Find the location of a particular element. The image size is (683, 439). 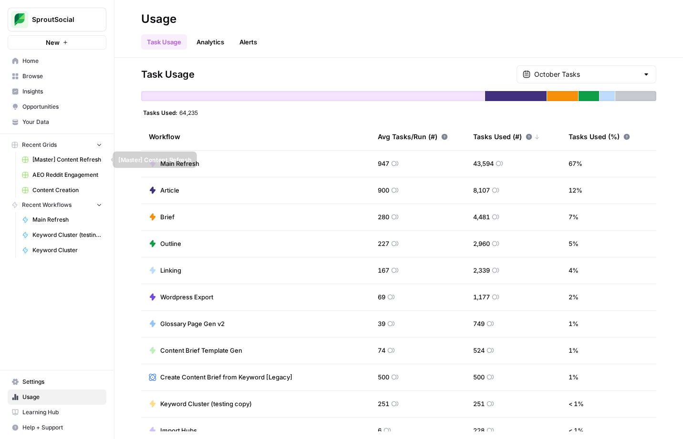

div: Avg Tasks/Run (#) is located at coordinates (413, 137).